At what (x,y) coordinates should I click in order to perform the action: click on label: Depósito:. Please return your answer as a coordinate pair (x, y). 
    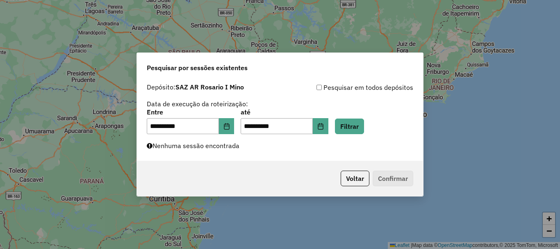
    Looking at the image, I should click on (195, 87).